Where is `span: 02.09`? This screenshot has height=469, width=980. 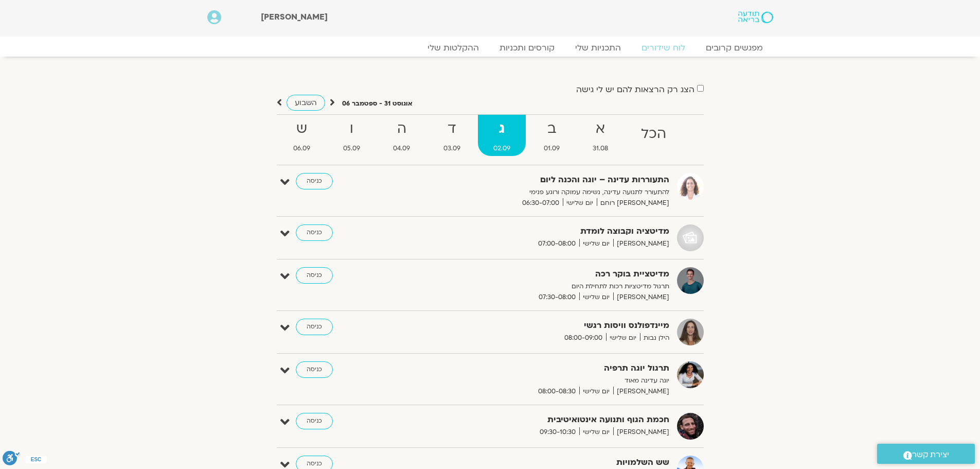 span: 02.09 is located at coordinates (502, 148).